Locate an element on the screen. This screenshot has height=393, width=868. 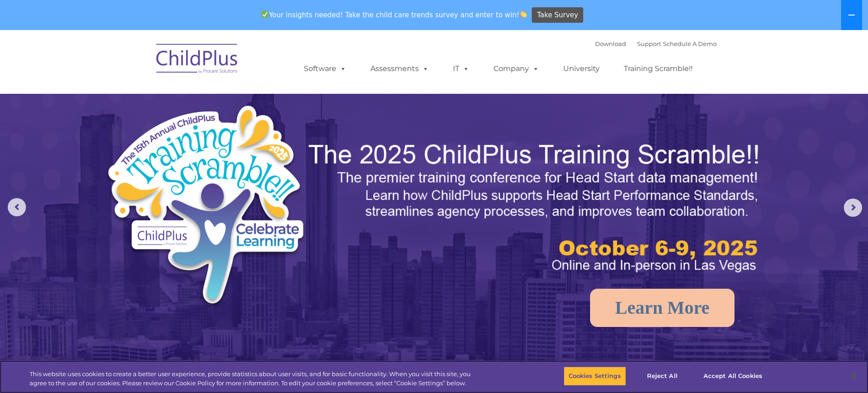
a: Company is located at coordinates (517, 68).